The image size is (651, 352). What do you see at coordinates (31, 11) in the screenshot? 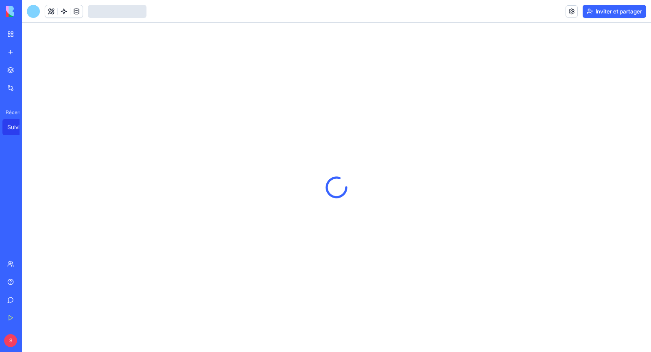
I see `img: logo` at bounding box center [31, 11].